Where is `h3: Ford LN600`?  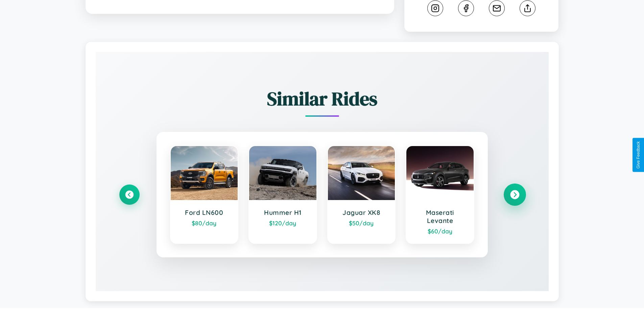
h3: Ford LN600 is located at coordinates (204, 213).